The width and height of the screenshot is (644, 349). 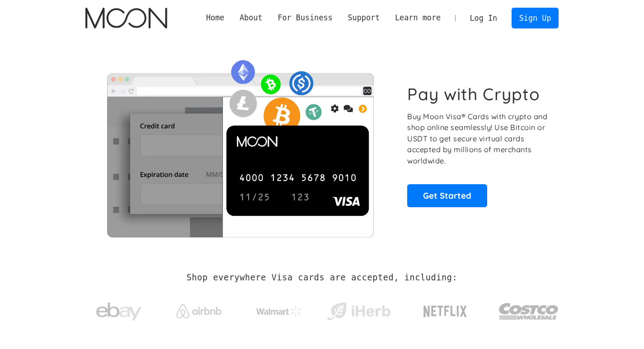 I want to click on h1: Pay with Crypto, so click(x=474, y=94).